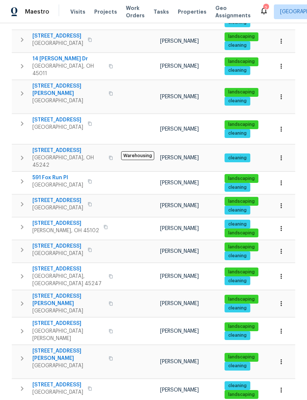  What do you see at coordinates (192, 12) in the screenshot?
I see `span: Properties` at bounding box center [192, 12].